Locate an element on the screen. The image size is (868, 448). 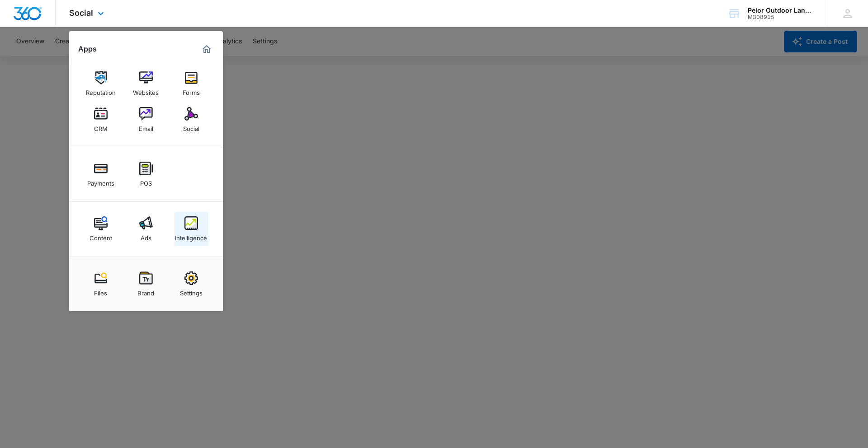
a: Ads is located at coordinates (146, 229).